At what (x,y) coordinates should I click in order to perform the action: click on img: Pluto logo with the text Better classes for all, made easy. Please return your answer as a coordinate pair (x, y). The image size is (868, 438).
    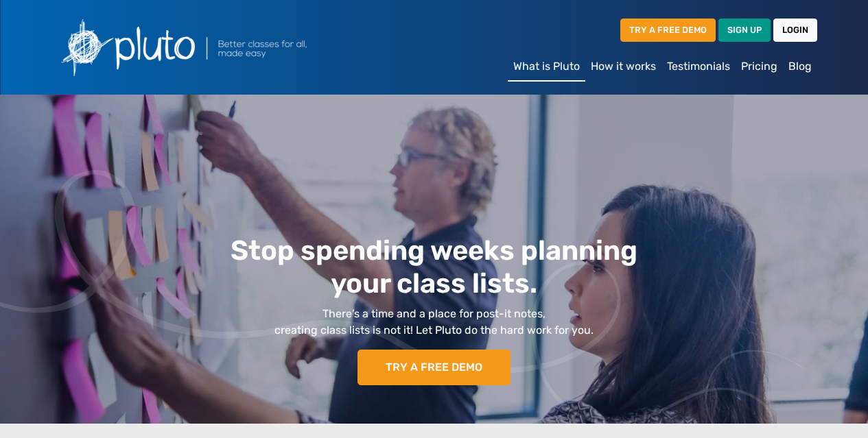
    Looking at the image, I should click on (216, 48).